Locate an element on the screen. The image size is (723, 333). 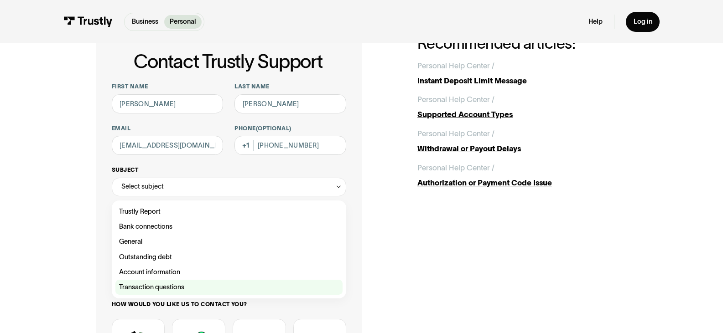
a: Personal Help Center /Withdrawal or Payout Delays is located at coordinates (522, 141).